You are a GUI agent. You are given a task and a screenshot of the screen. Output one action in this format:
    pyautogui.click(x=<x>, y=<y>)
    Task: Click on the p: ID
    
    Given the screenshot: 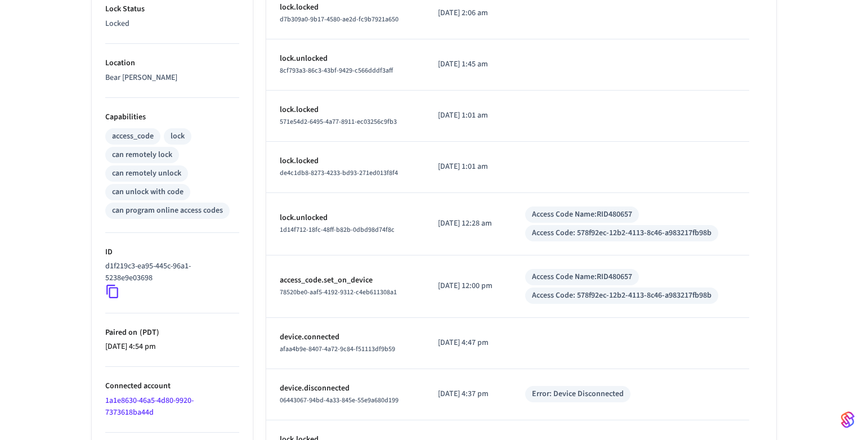 What is the action you would take?
    pyautogui.click(x=172, y=252)
    